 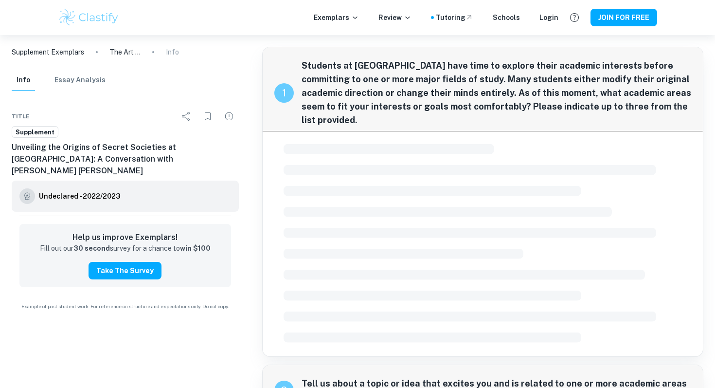 I want to click on p: Supplement Exemplars, so click(x=48, y=52).